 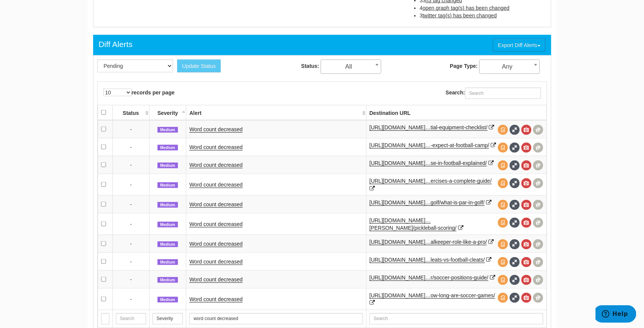 I want to click on th: Alert: activate to sort column ascending, so click(x=276, y=112).